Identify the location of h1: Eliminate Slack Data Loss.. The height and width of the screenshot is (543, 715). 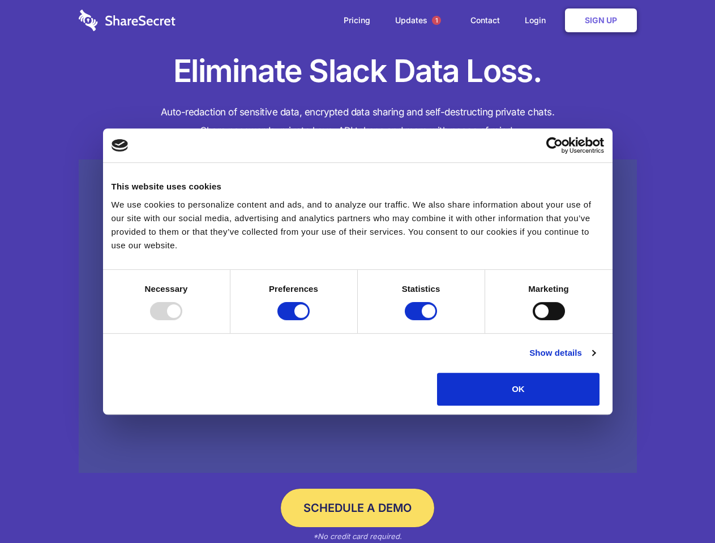
(358, 71).